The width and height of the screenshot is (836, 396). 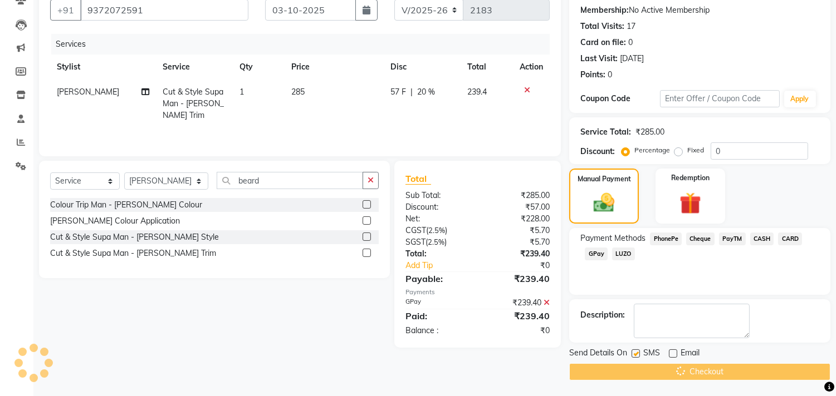 What do you see at coordinates (623, 254) in the screenshot?
I see `span: LUZO` at bounding box center [623, 254].